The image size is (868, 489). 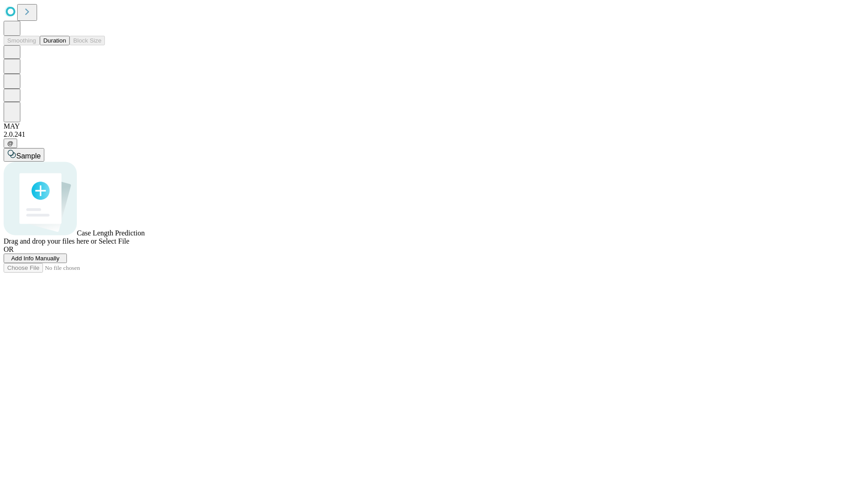 I want to click on div: MAY, so click(x=434, y=126).